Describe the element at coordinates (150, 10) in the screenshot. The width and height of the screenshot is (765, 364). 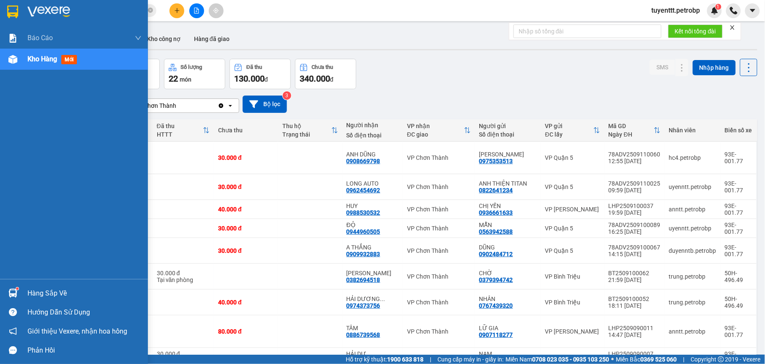
I see `span: close-circle` at that location.